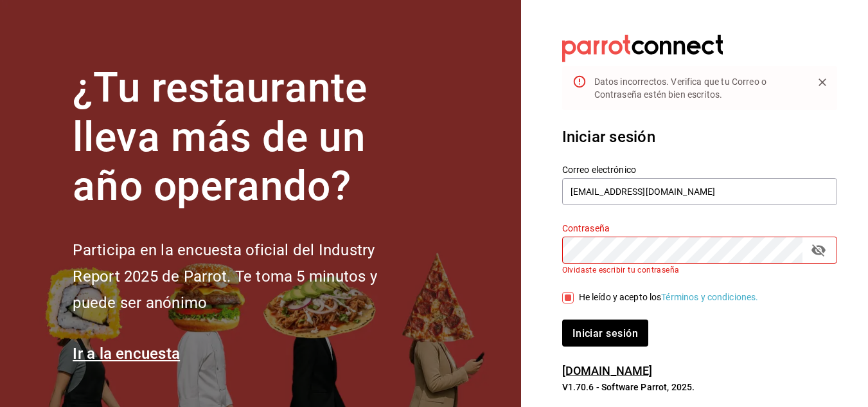 The width and height of the screenshot is (868, 407). Describe the element at coordinates (620, 297) in the screenshot. I see `font: He leído y acepto los` at that location.